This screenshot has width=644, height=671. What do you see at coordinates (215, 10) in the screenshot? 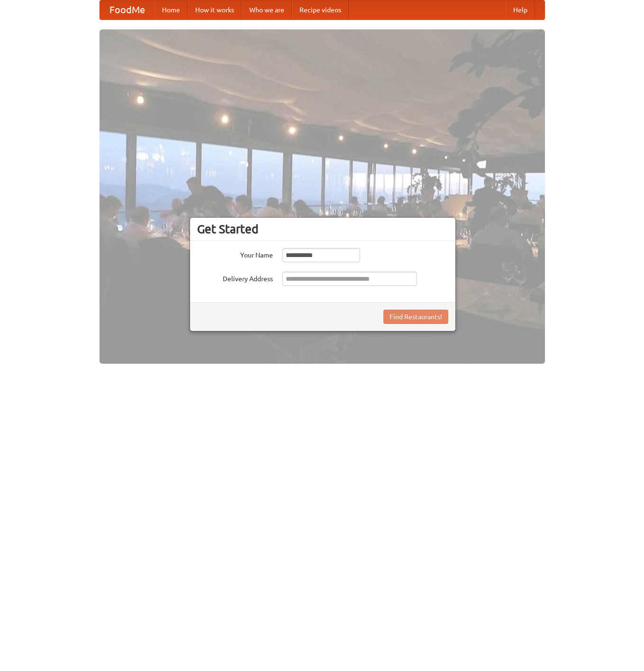
I see `a: How it works` at bounding box center [215, 10].